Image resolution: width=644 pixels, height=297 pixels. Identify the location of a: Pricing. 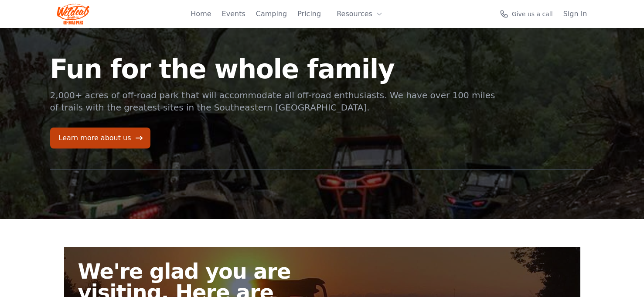
(309, 14).